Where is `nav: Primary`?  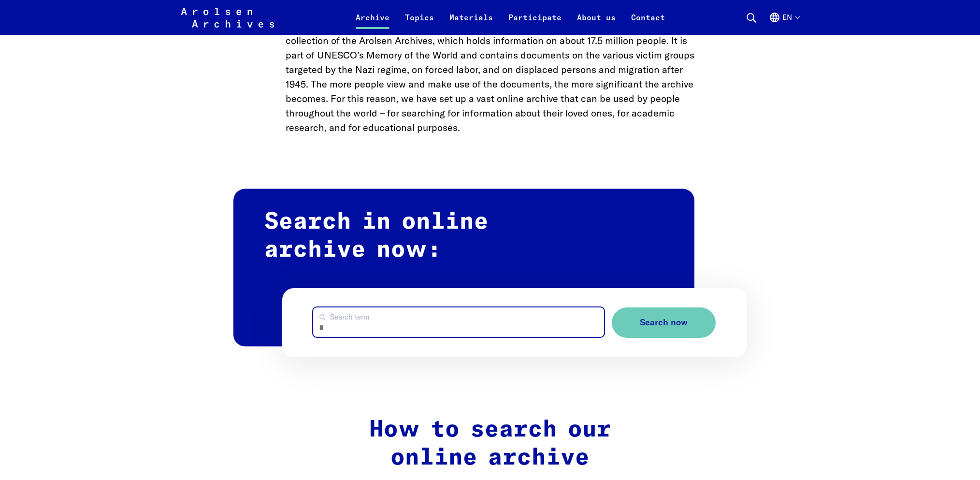 nav: Primary is located at coordinates (510, 17).